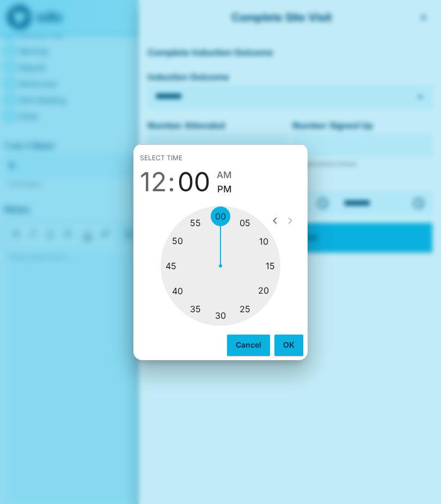 The image size is (441, 504). Describe the element at coordinates (194, 182) in the screenshot. I see `span: 00` at that location.